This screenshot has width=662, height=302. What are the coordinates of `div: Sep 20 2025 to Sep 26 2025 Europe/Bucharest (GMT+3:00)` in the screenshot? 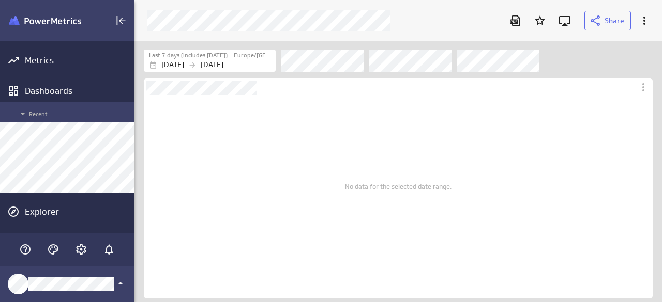 It's located at (209, 60).